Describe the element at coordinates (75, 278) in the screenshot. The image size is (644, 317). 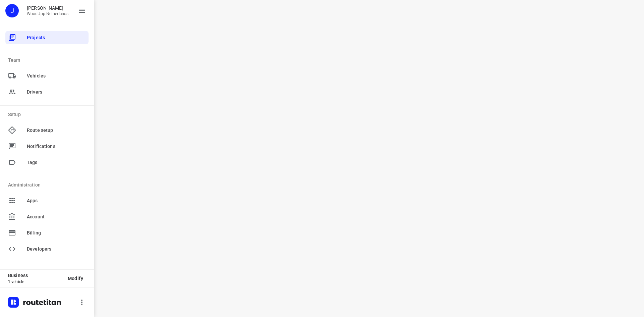
I see `button: Modify` at that location.